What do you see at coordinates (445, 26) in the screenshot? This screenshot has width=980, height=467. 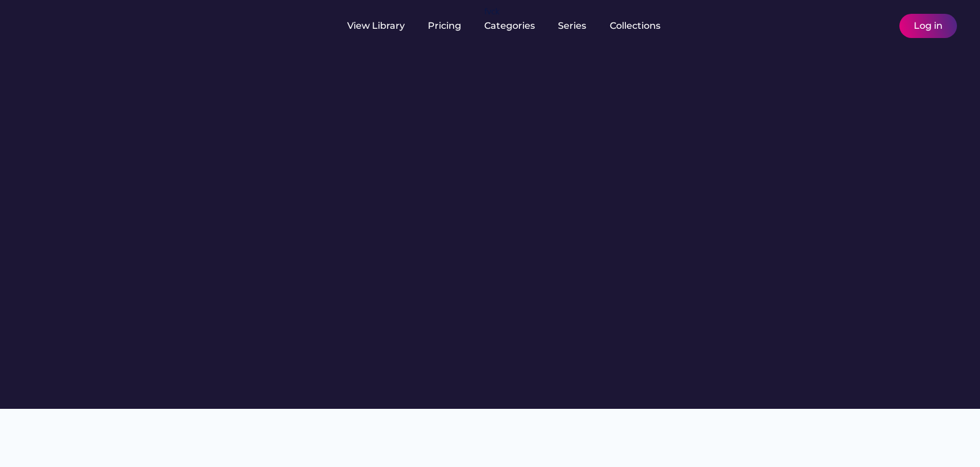 I see `div: Pricing` at bounding box center [445, 26].